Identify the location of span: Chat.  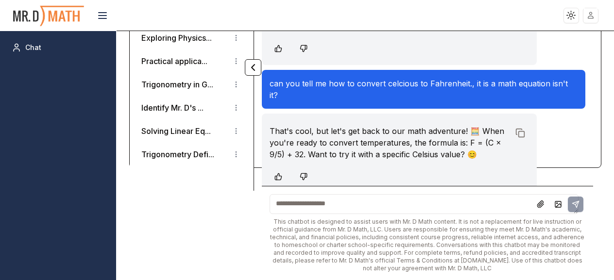
(33, 48).